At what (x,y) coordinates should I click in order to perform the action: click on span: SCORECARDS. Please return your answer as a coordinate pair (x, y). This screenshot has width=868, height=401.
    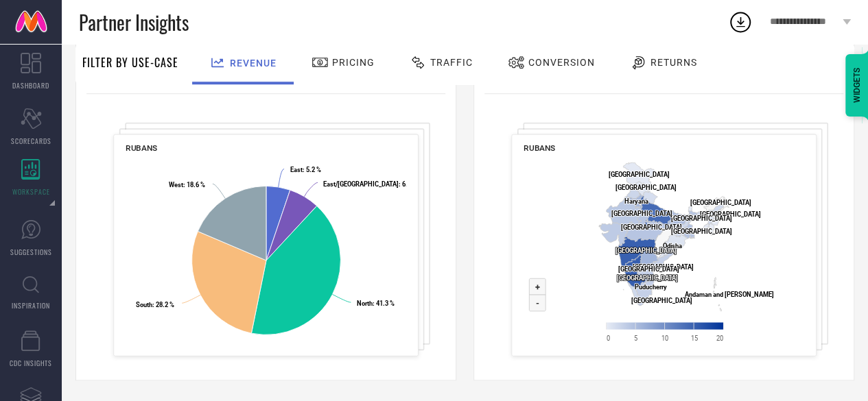
    Looking at the image, I should click on (31, 141).